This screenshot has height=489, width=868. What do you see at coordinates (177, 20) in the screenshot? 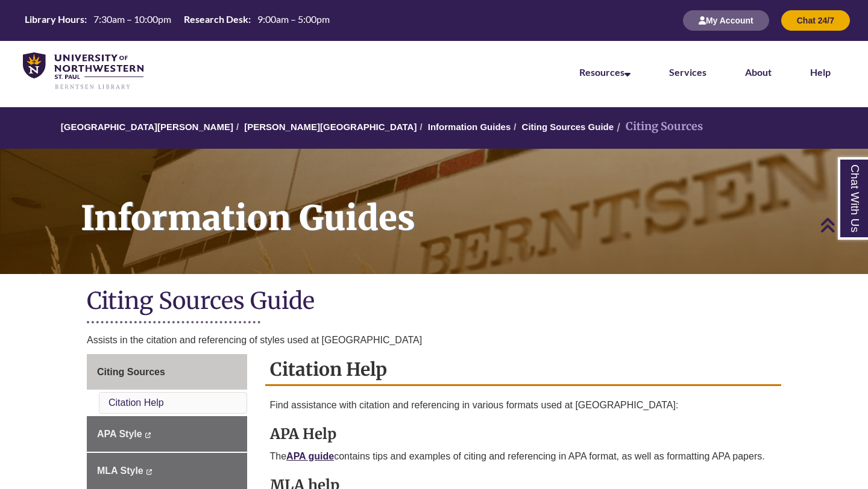
I see `table: Hours Today` at bounding box center [177, 20].